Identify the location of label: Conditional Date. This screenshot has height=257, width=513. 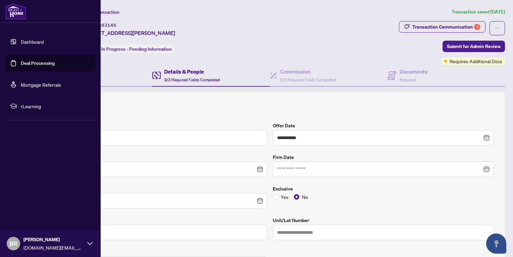
(157, 189).